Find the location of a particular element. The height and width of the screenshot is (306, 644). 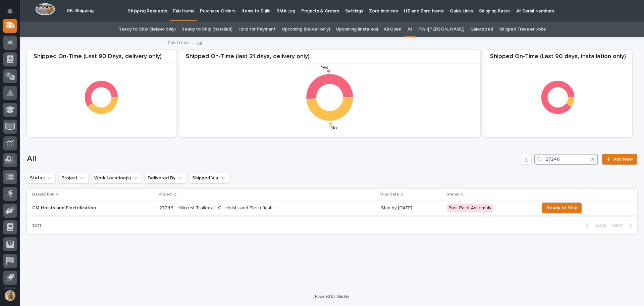

span: Back is located at coordinates (599, 225).